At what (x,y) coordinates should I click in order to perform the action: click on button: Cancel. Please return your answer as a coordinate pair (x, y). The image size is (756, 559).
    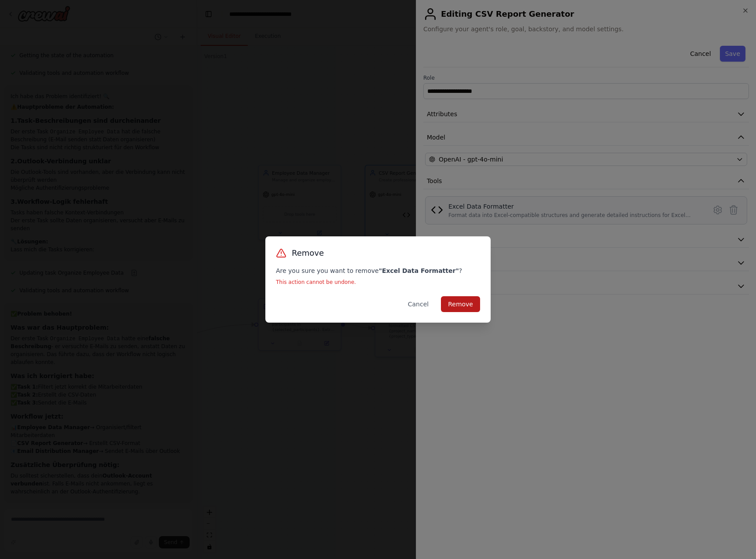
    Looking at the image, I should click on (418, 304).